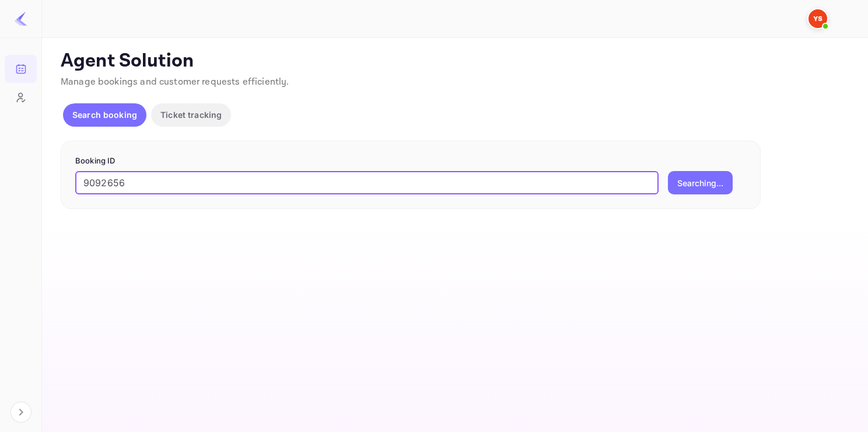 The height and width of the screenshot is (432, 868). I want to click on p: Booking ID, so click(411, 161).